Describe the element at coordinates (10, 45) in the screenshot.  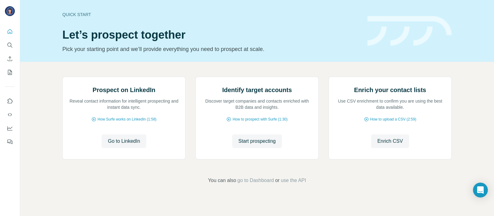
I see `button: Search` at that location.